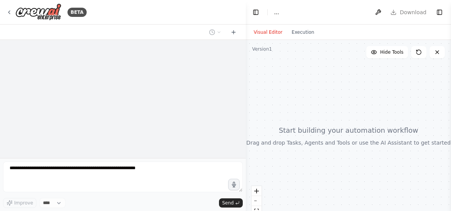  I want to click on nav: breadcrumb, so click(276, 12).